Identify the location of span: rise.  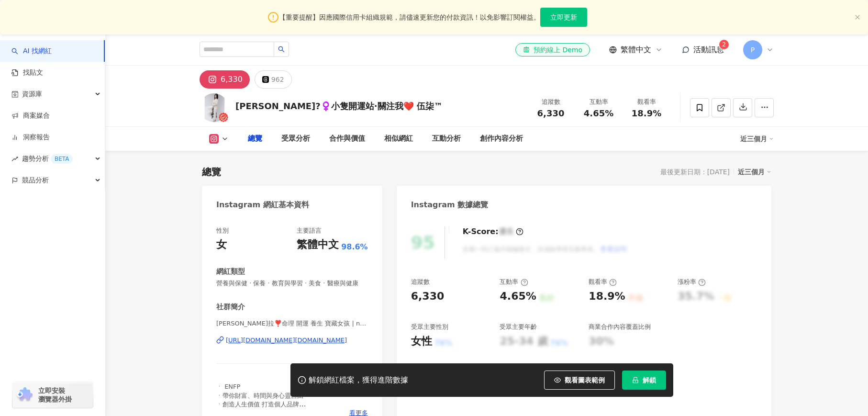
(15, 159).